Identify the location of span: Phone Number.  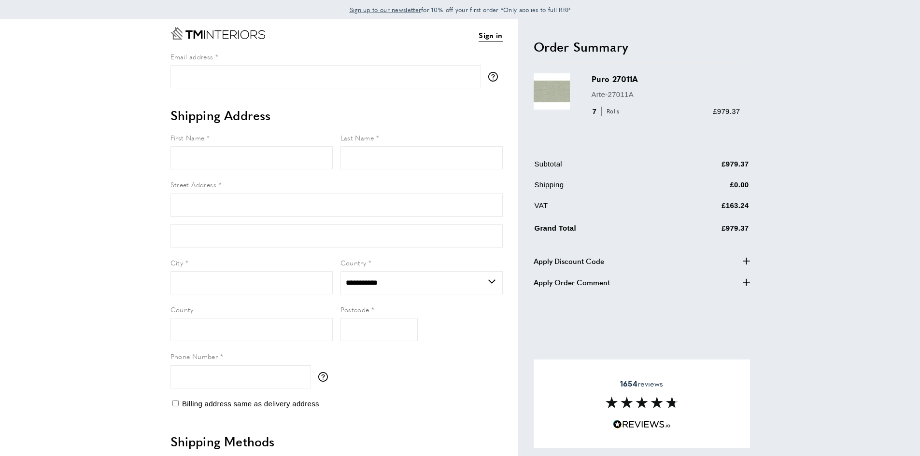
(194, 356).